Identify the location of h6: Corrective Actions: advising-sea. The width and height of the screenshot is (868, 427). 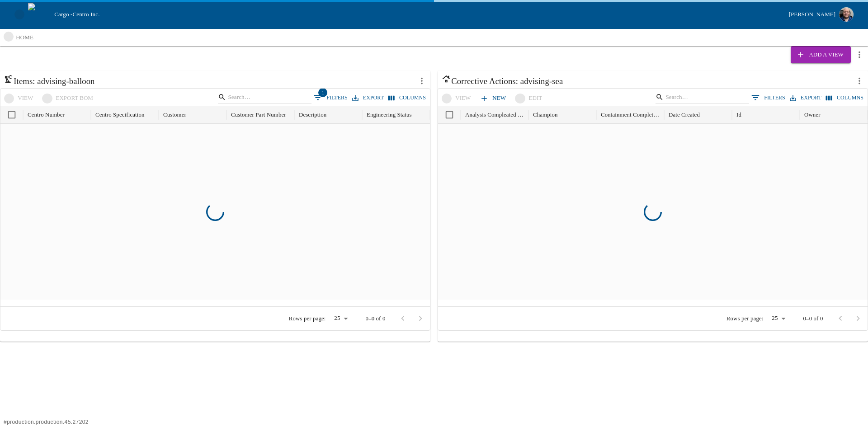
(646, 81).